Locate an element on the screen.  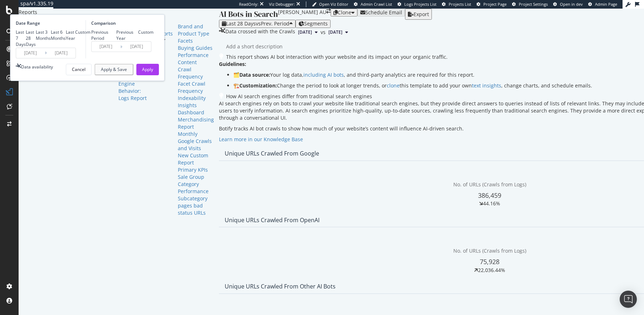
div: Indexability is located at coordinates (196, 98).